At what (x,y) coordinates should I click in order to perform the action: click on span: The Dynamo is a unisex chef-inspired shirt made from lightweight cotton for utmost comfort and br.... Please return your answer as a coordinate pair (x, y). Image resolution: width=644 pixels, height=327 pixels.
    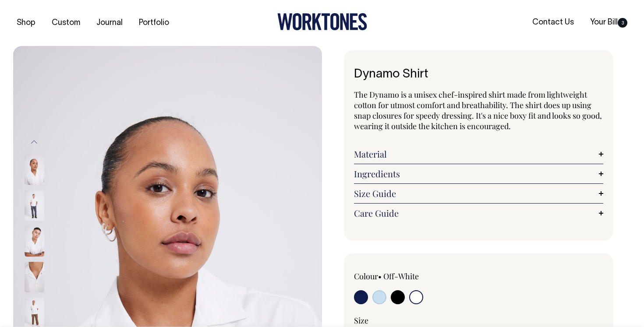
    Looking at the image, I should click on (478, 110).